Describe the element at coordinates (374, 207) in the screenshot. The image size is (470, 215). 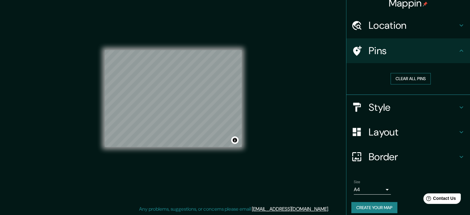
I see `button: Create your map` at that location.